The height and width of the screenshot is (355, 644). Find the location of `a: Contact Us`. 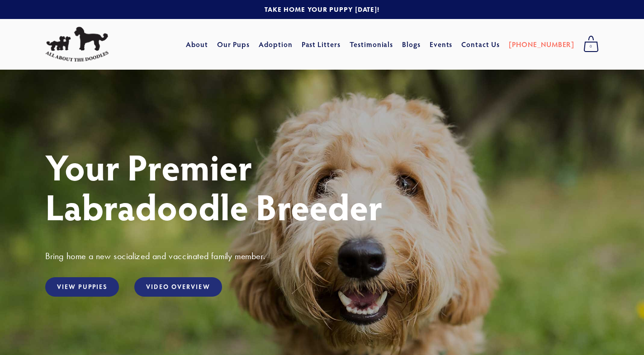

a: Contact Us is located at coordinates (480, 44).